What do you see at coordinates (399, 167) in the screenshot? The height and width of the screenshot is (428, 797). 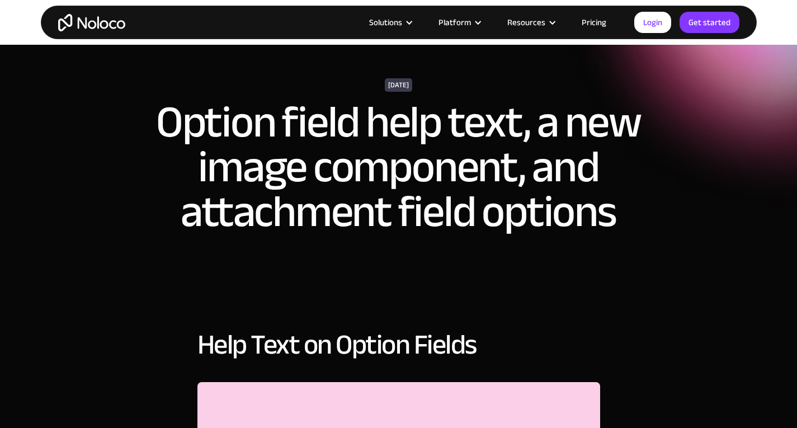 I see `h1: Option field help text, a new image component, and attachment field options` at bounding box center [399, 167].